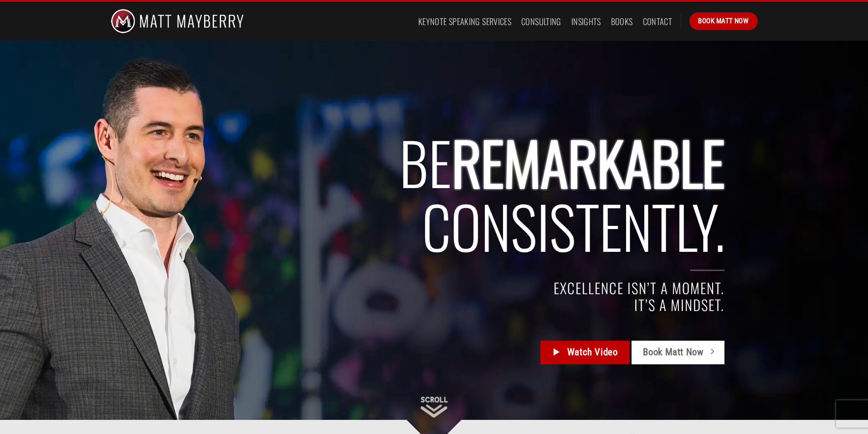 This screenshot has height=434, width=868. I want to click on h2: BE, so click(454, 194).